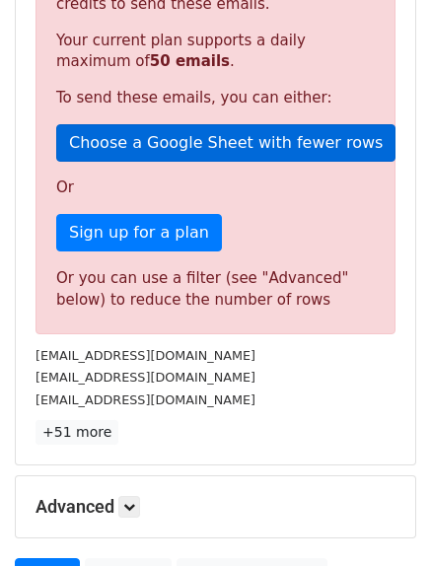 This screenshot has width=431, height=566. What do you see at coordinates (215, 187) in the screenshot?
I see `p: Or` at bounding box center [215, 187].